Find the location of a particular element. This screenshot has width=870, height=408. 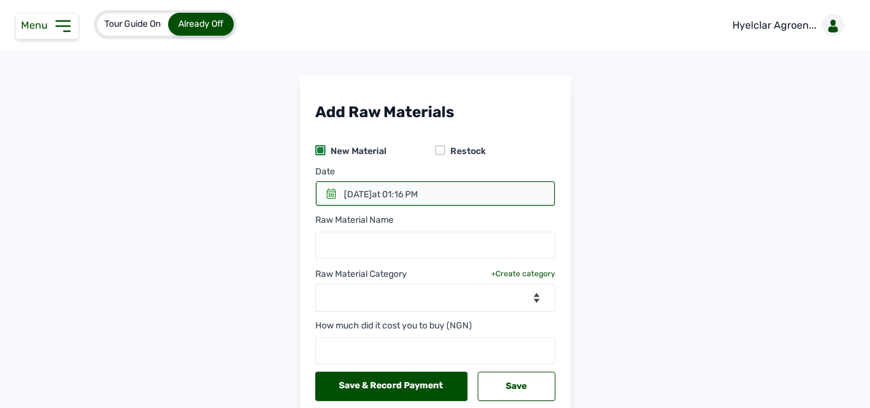

div: +Create category is located at coordinates (523, 274).